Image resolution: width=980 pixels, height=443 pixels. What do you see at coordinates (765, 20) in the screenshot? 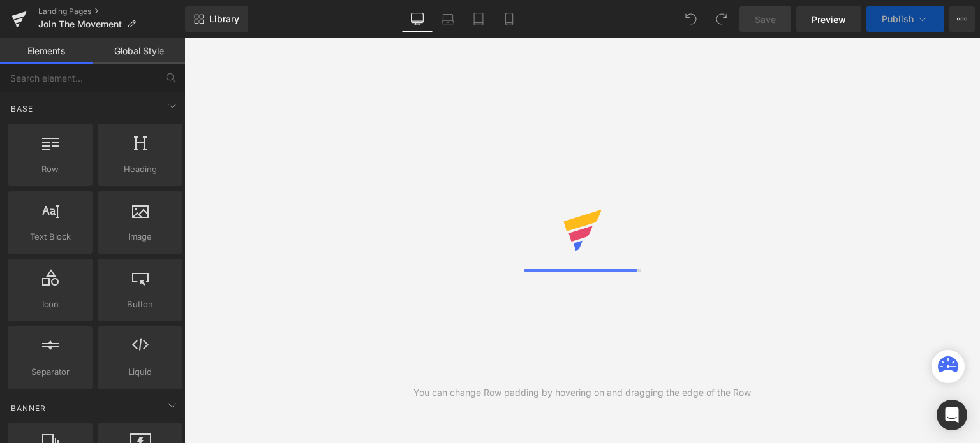
I see `span: Save` at bounding box center [765, 20].